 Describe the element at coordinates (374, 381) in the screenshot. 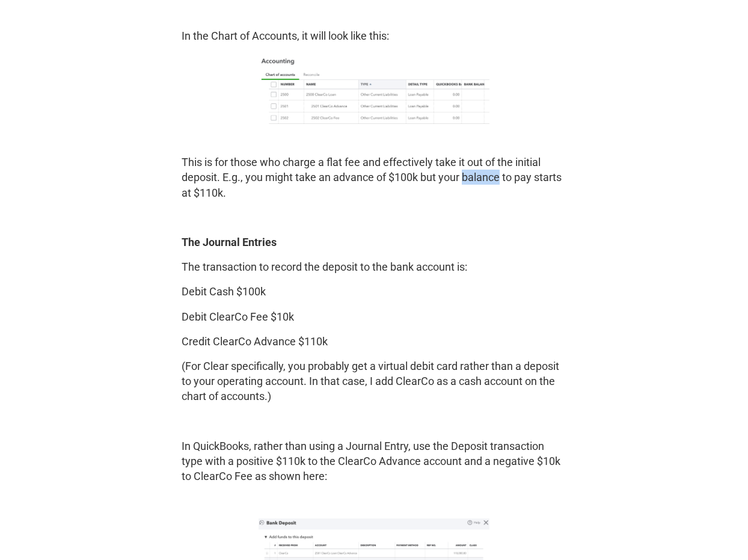

I see `p: (For Clear specifically, you probably get a virtual debit card rather than a deposit to your oper...` at that location.